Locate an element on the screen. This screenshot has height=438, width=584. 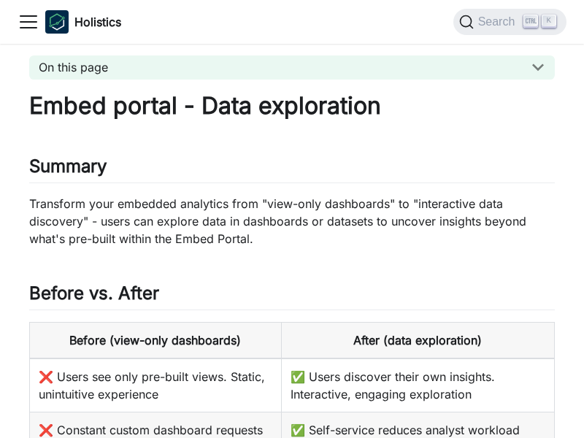
th: After (data exploration) is located at coordinates (417, 341).